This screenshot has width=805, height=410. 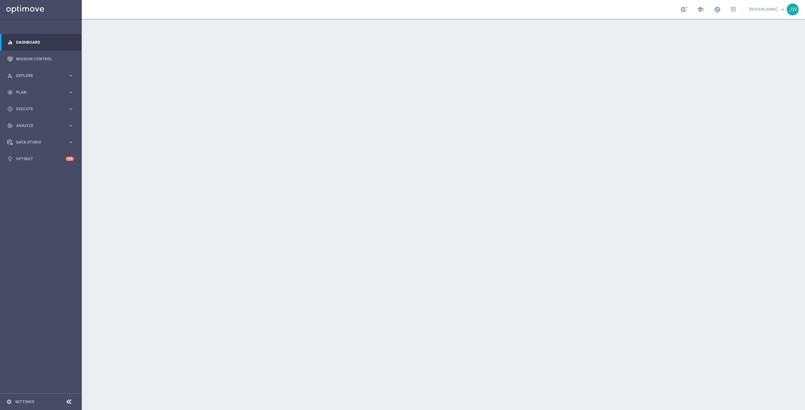 What do you see at coordinates (42, 109) in the screenshot?
I see `span: Execute` at bounding box center [42, 109].